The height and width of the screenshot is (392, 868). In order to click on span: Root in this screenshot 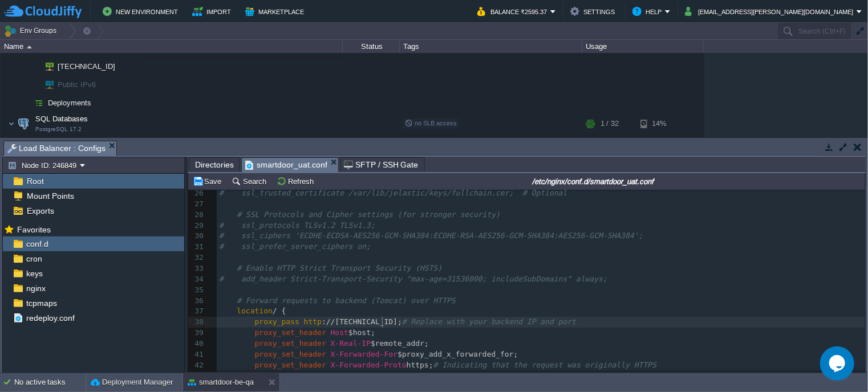, I will do `click(35, 182)`.